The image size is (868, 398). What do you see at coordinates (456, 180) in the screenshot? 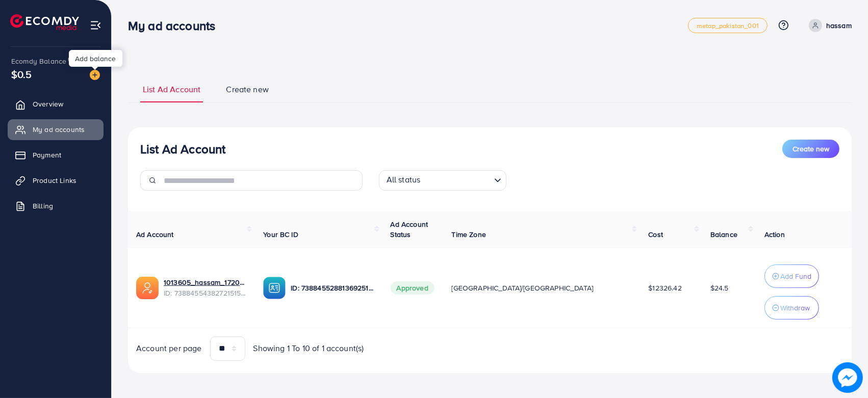
I see `input: Search for option` at bounding box center [456, 180].